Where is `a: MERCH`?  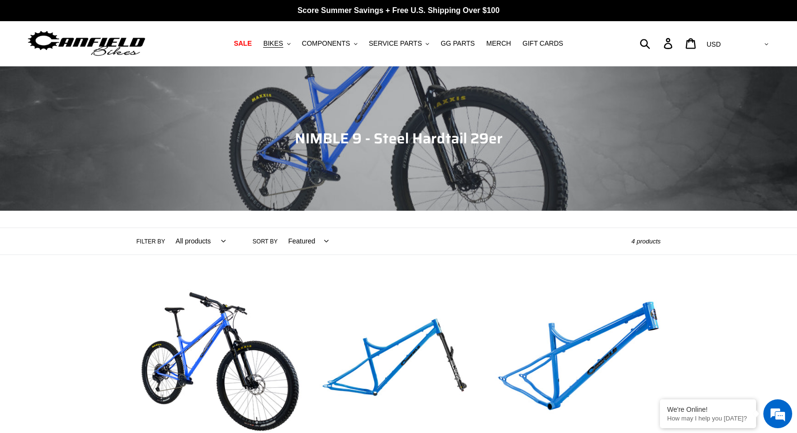
a: MERCH is located at coordinates (498, 43).